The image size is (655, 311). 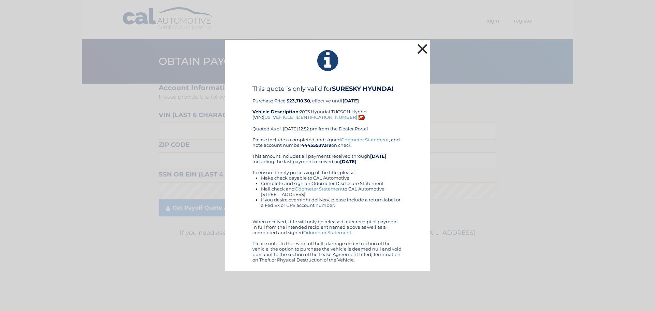 I want to click on b: SURESKY HYUNDAI, so click(x=363, y=89).